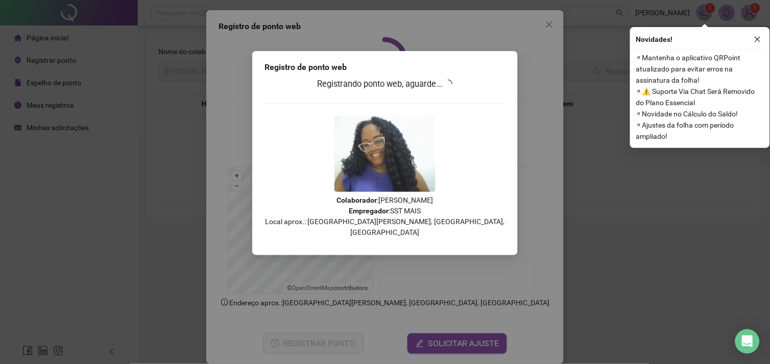 The height and width of the screenshot is (364, 770). I want to click on strong: Empregador, so click(369, 211).